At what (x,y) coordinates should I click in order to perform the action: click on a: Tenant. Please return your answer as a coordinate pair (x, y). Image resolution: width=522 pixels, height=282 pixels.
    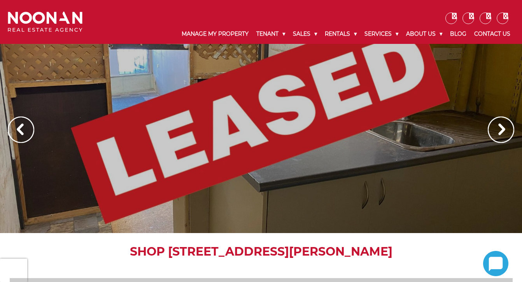
    Looking at the image, I should click on (271, 34).